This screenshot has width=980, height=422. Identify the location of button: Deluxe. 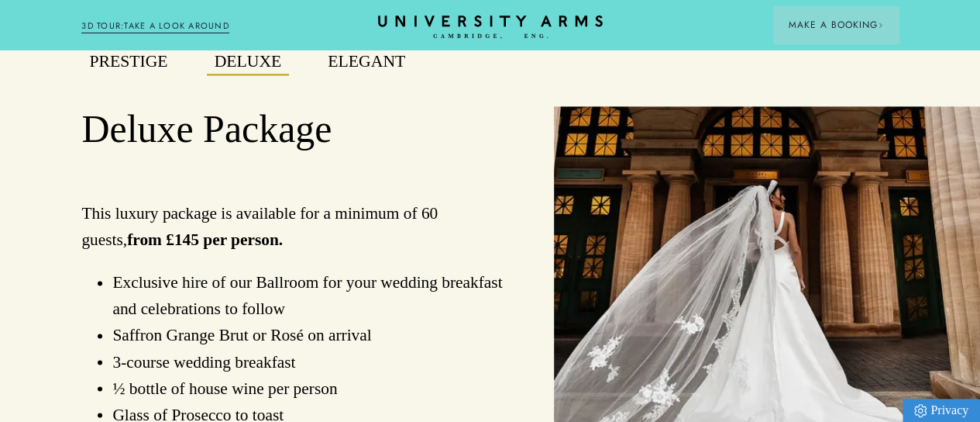
(248, 62).